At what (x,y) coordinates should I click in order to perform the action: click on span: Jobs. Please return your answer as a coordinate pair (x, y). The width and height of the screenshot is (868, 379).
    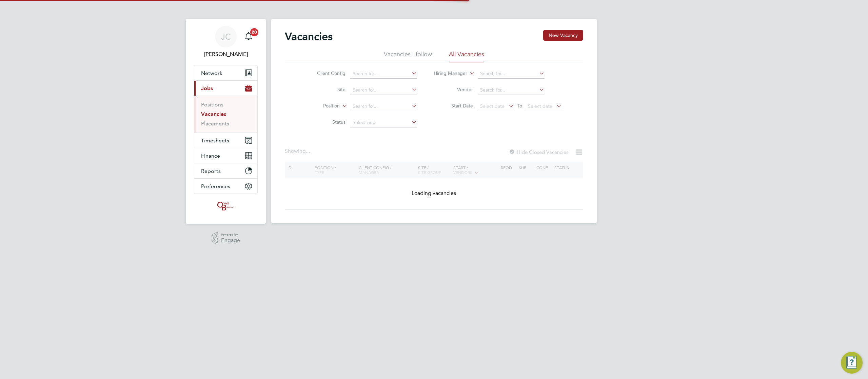
    Looking at the image, I should click on (207, 88).